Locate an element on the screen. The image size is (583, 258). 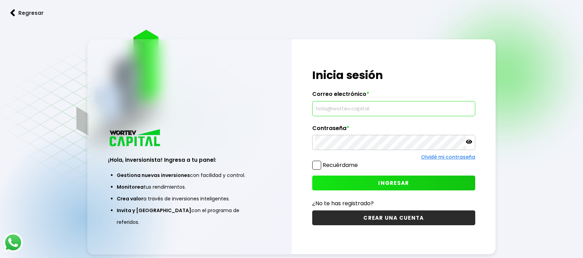
label: Correo electrónico is located at coordinates (393, 96).